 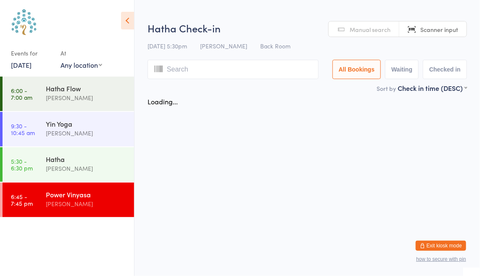 What do you see at coordinates (441, 246) in the screenshot?
I see `button: Exit kiosk mode` at bounding box center [441, 246].